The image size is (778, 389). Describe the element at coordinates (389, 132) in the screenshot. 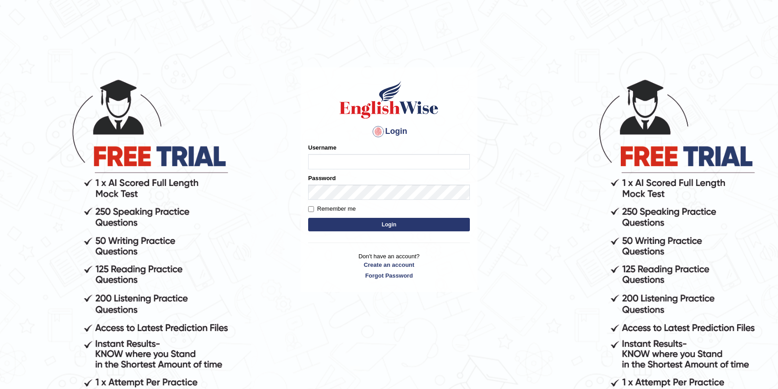

I see `h4: Login` at that location.